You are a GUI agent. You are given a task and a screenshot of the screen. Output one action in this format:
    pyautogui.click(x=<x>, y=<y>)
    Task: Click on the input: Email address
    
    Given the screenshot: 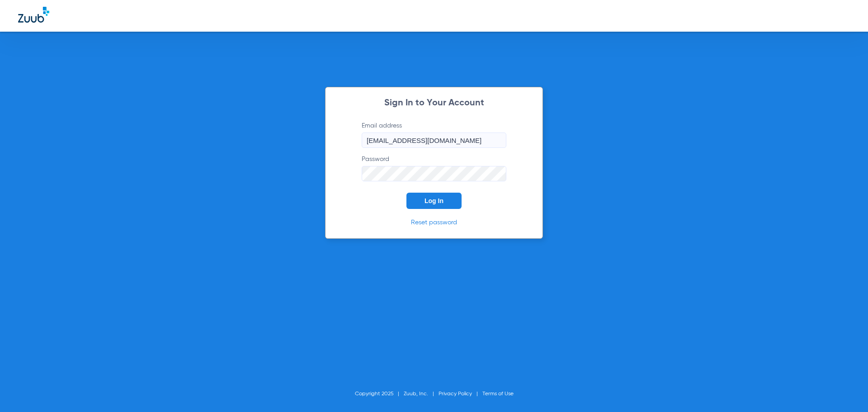 What is the action you would take?
    pyautogui.click(x=434, y=140)
    